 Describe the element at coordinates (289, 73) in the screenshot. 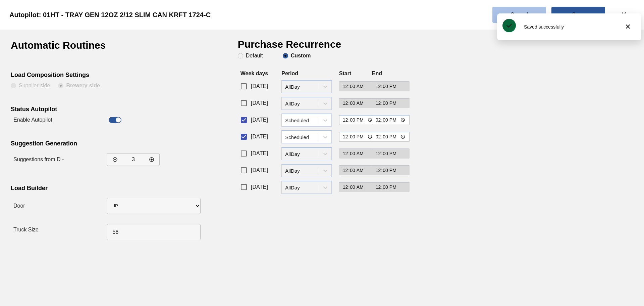

I see `label: Period` at that location.